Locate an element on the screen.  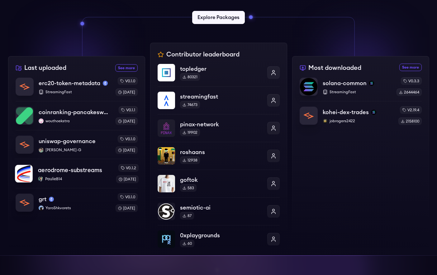
img: Aaditya-G is located at coordinates (41, 150).